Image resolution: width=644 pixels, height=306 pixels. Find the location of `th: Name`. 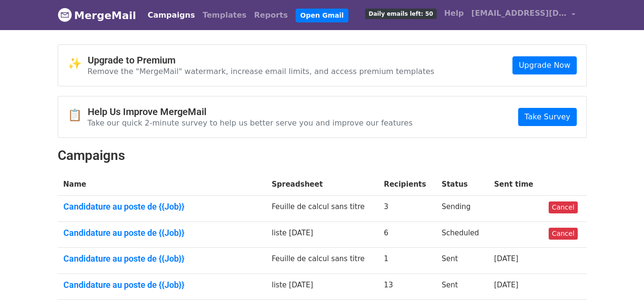

th: Name is located at coordinates (162, 184).